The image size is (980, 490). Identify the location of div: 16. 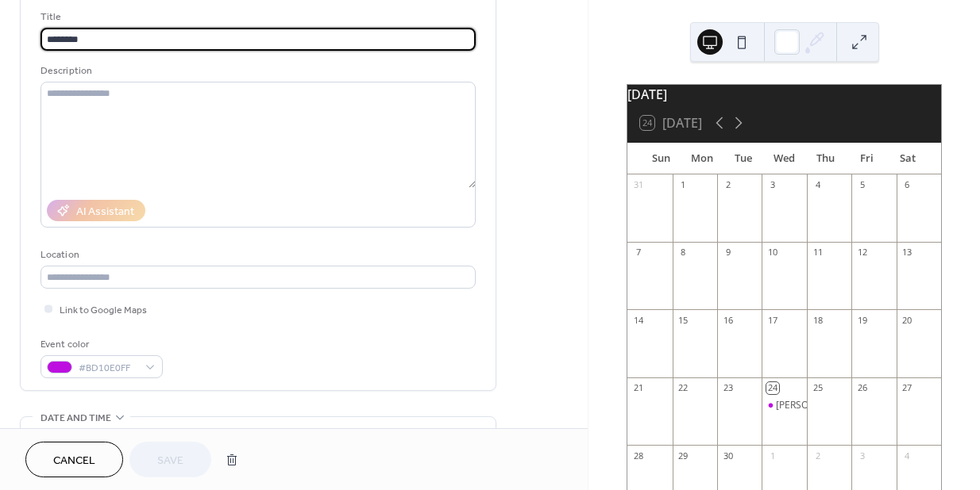
(727, 320).